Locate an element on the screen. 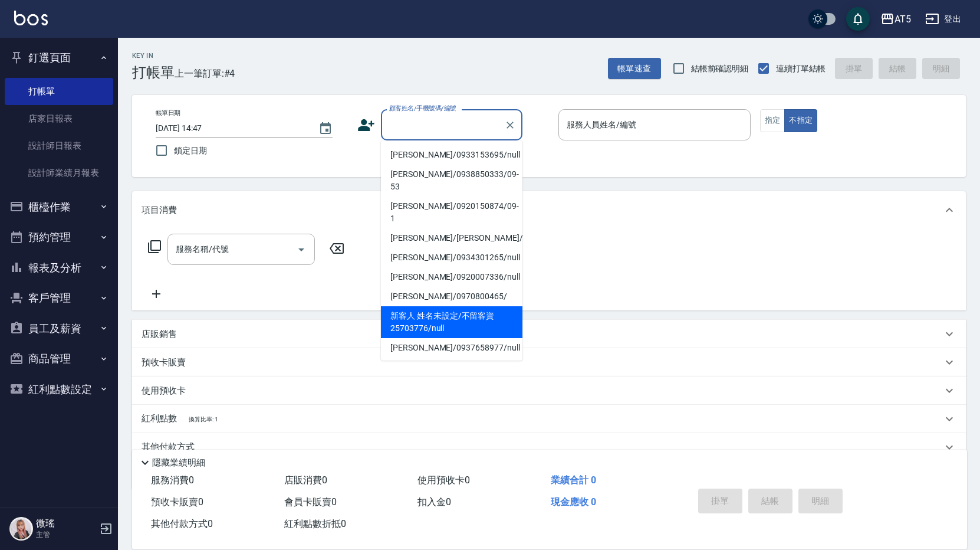 The width and height of the screenshot is (980, 550). span: 預收卡販賣 0 is located at coordinates (177, 501).